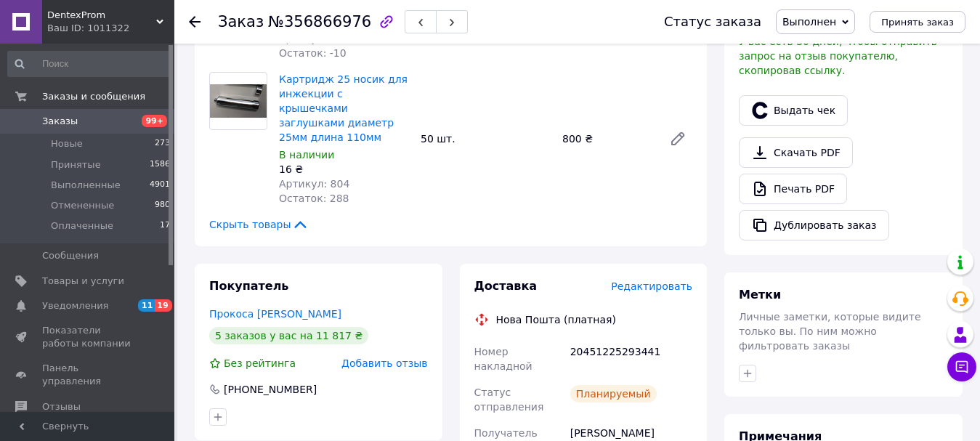  I want to click on span: Принять заказ, so click(917, 22).